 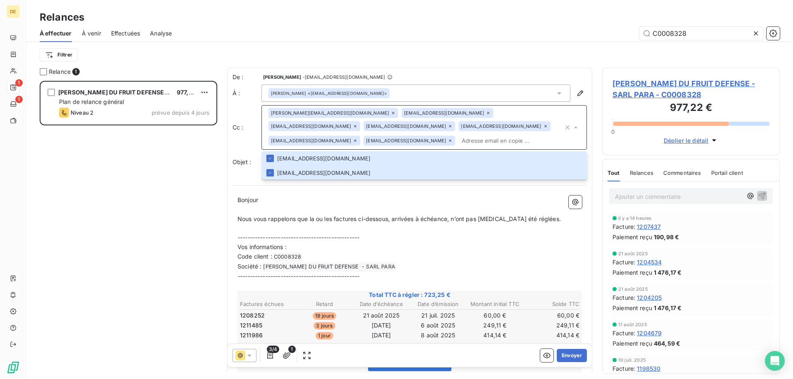 I want to click on button: Déplier le détail, so click(x=691, y=140).